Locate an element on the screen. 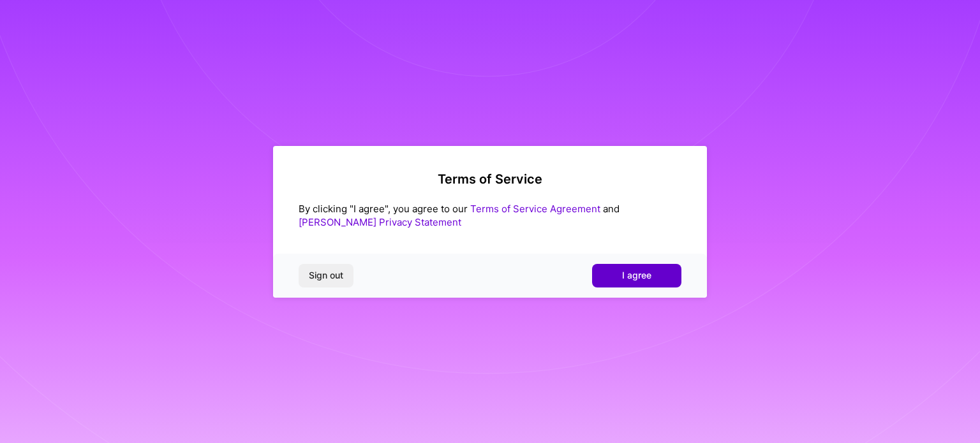 The height and width of the screenshot is (443, 980). h2: Terms of Service is located at coordinates (490, 179).